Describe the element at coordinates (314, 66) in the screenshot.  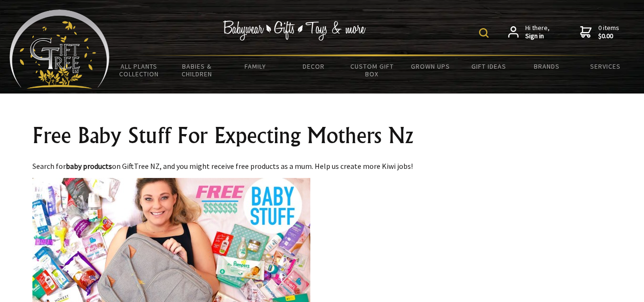
I see `a: Decor` at that location.